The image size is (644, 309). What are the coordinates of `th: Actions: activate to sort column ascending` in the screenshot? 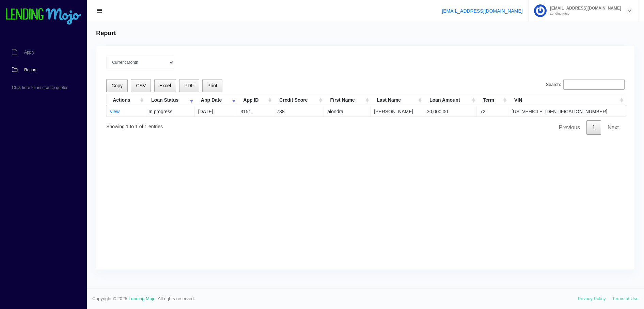 It's located at (125, 100).